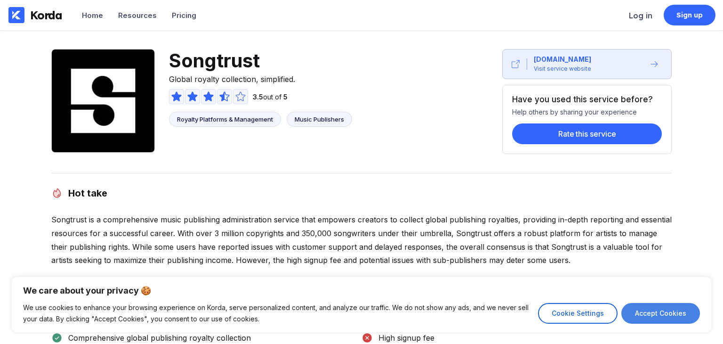 This screenshot has height=344, width=723. What do you see at coordinates (641, 16) in the screenshot?
I see `div: Log in` at bounding box center [641, 16].